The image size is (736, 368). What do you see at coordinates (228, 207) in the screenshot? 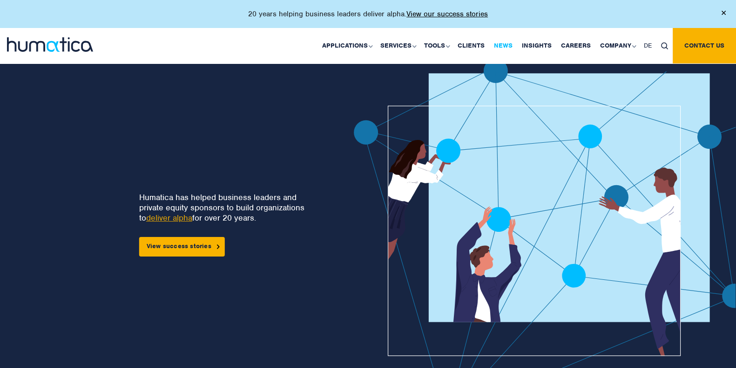
I see `p: Humatica has helped business leaders and private equity sponsors to build organizations to for ov...` at bounding box center [228, 207].